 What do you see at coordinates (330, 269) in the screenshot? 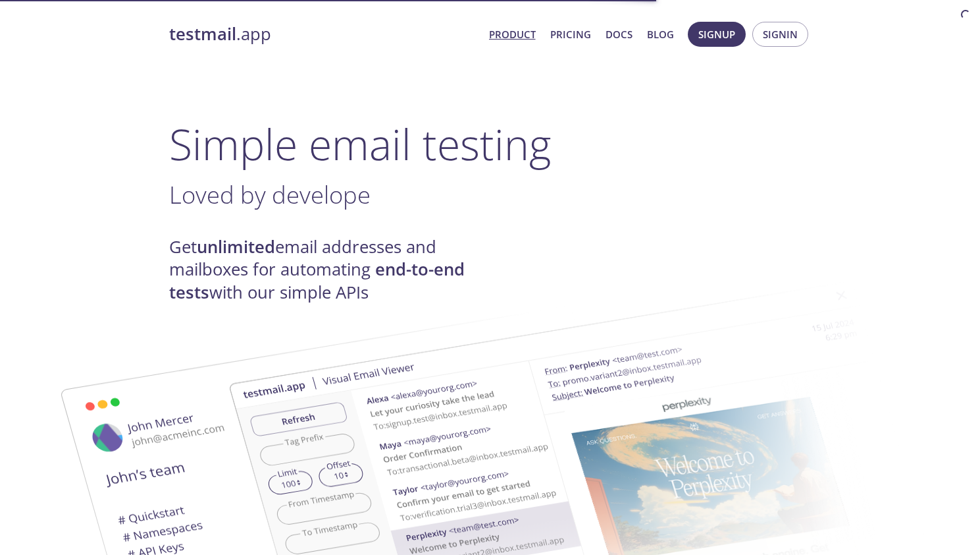
I see `h4: Get email addresses and mailboxes for automating with our simple APIs` at bounding box center [330, 269].